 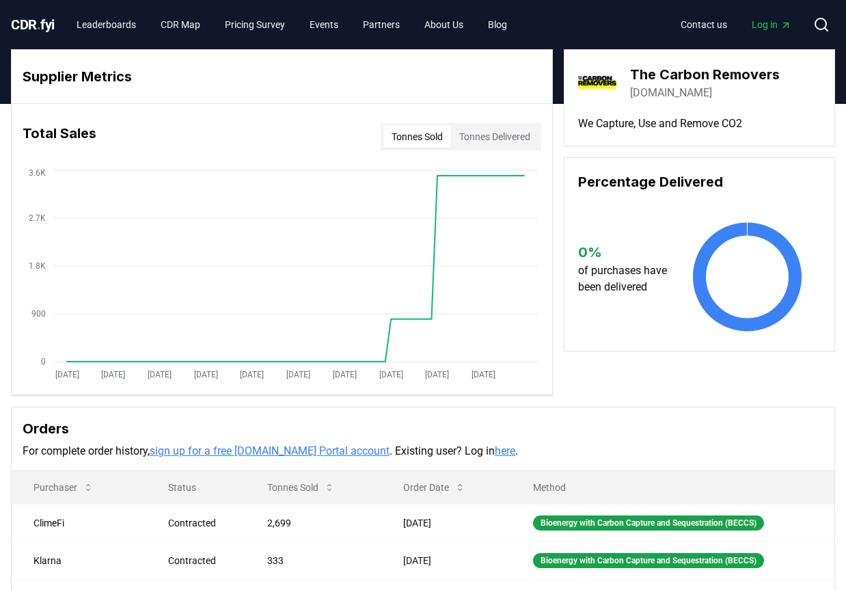 I want to click on p: Status, so click(x=195, y=487).